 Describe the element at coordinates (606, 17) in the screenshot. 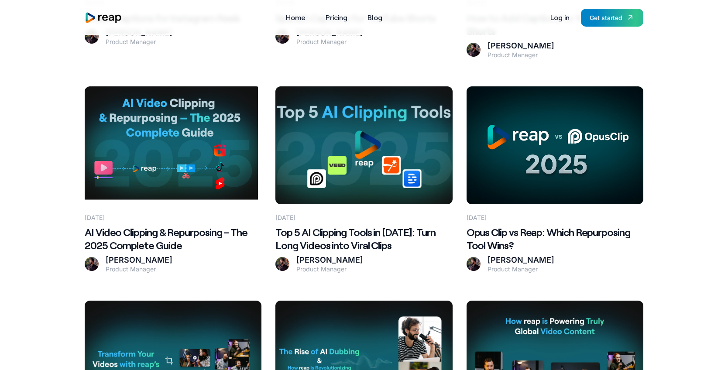

I see `div: Get started` at that location.